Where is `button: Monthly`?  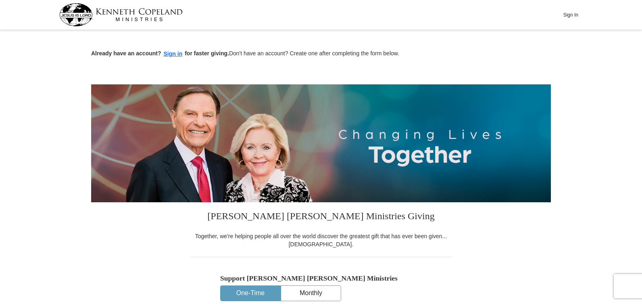 button: Monthly is located at coordinates (311, 293).